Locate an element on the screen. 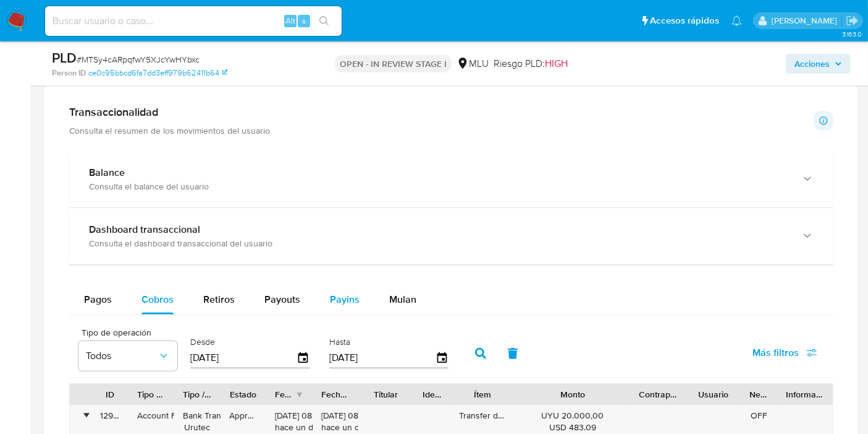 The image size is (868, 434). span: Acciones is located at coordinates (812, 64).